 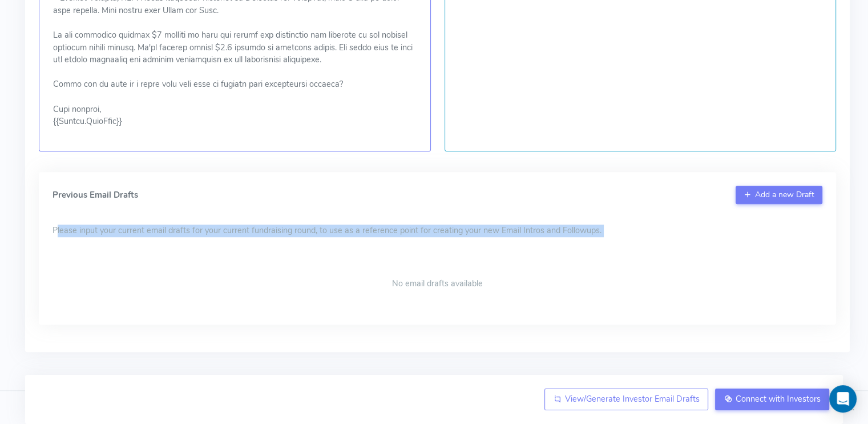 What do you see at coordinates (437, 283) in the screenshot?
I see `div: No email drafts available` at bounding box center [437, 283].